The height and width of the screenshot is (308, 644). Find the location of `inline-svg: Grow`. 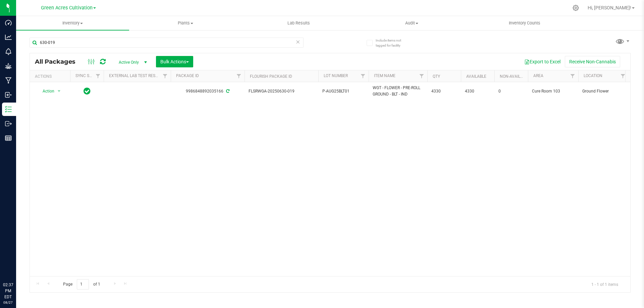

inline-svg: Grow is located at coordinates (8, 66).